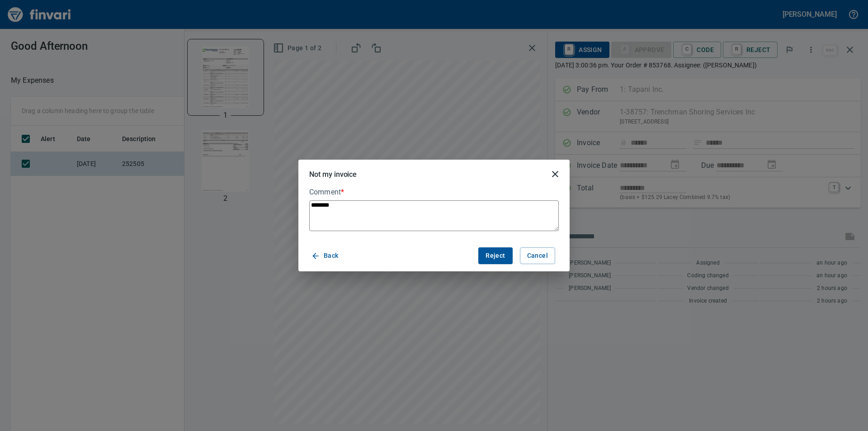 This screenshot has width=868, height=431. What do you see at coordinates (326, 256) in the screenshot?
I see `button: Back` at bounding box center [326, 256].